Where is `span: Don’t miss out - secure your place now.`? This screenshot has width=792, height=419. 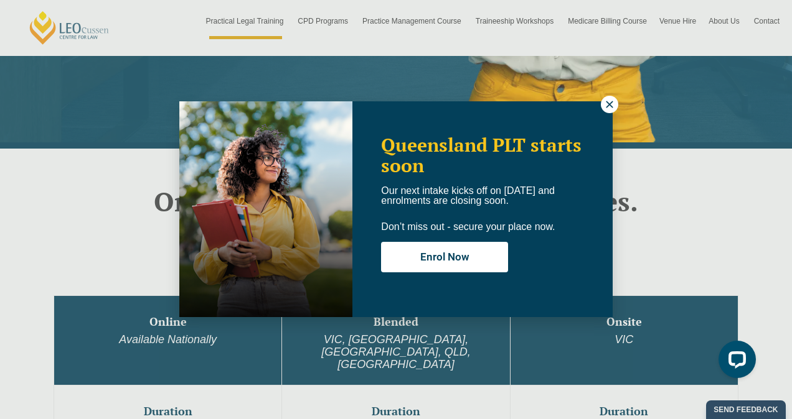 span: Don’t miss out - secure your place now. is located at coordinates (467, 227).